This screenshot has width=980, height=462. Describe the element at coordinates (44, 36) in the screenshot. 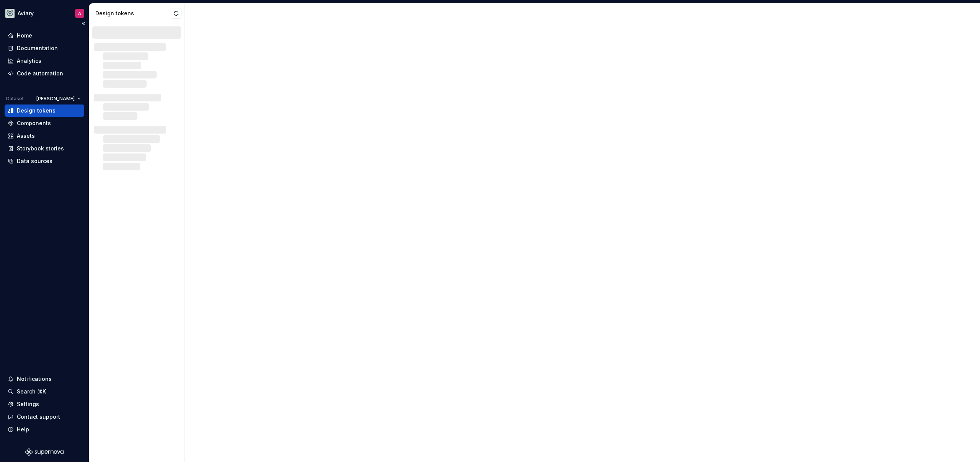

I see `a: Home` at that location.